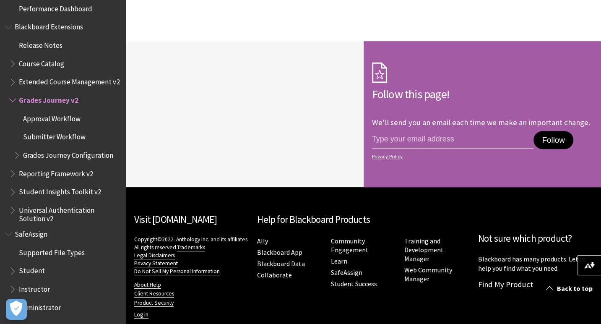  Describe the element at coordinates (177, 272) in the screenshot. I see `a: Do Not Sell My Personal Information` at that location.